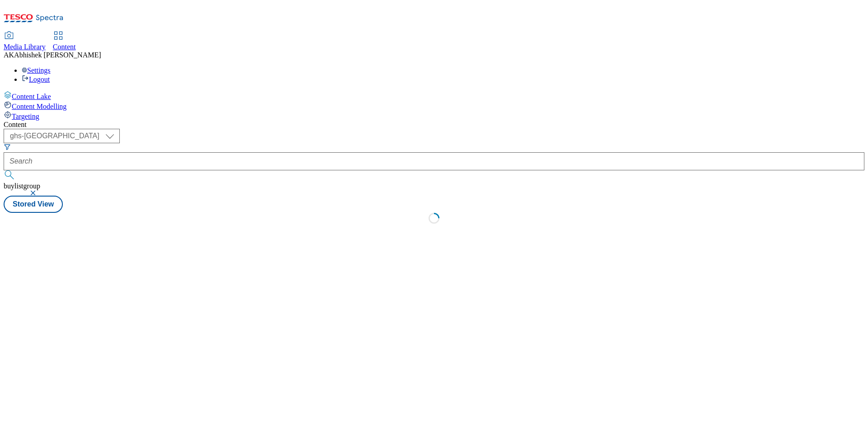  What do you see at coordinates (39, 106) in the screenshot?
I see `span: Content Modelling` at bounding box center [39, 106].